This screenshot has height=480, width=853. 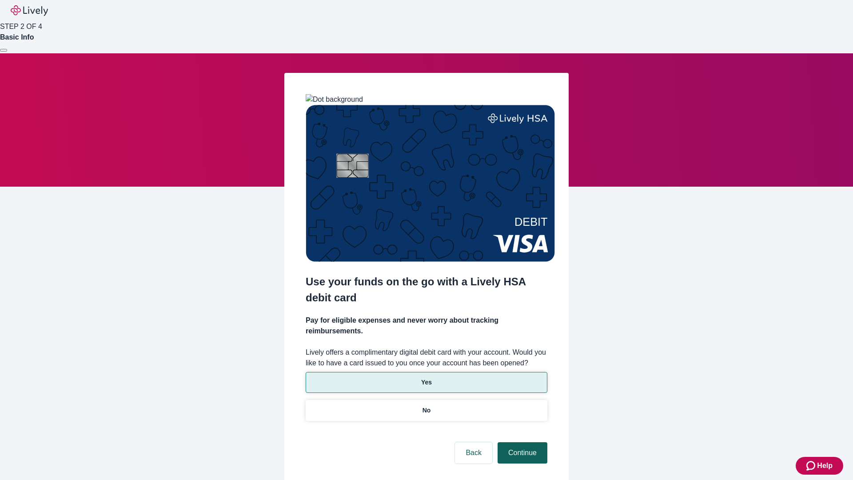 I want to click on svg: Zendesk support icon, so click(x=812, y=466).